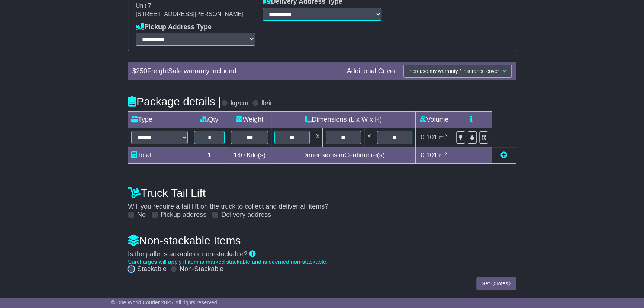  I want to click on label: kg/cm, so click(240, 103).